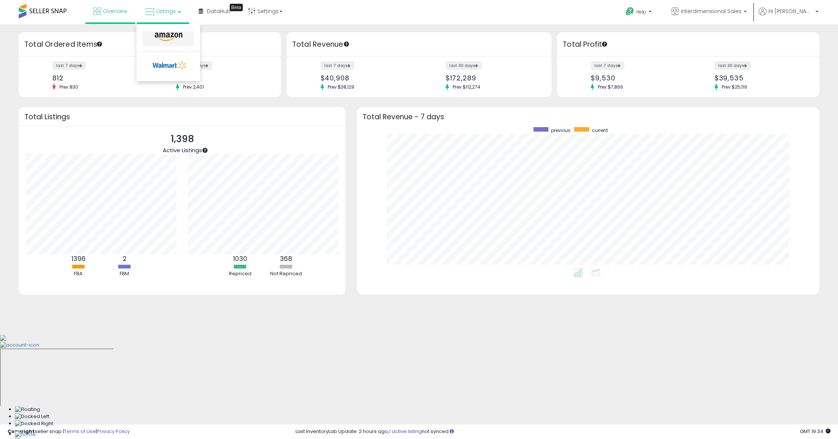 The height and width of the screenshot is (439, 838). I want to click on div: $40,908, so click(367, 78).